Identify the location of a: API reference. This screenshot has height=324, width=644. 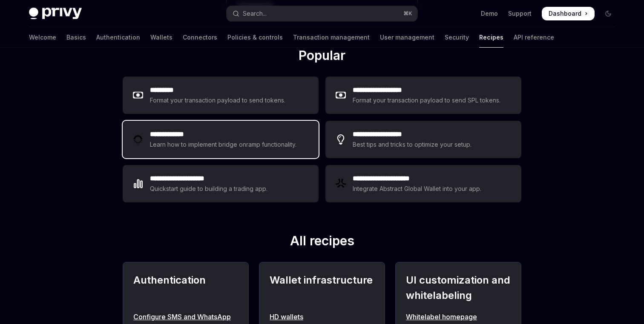
(534, 38).